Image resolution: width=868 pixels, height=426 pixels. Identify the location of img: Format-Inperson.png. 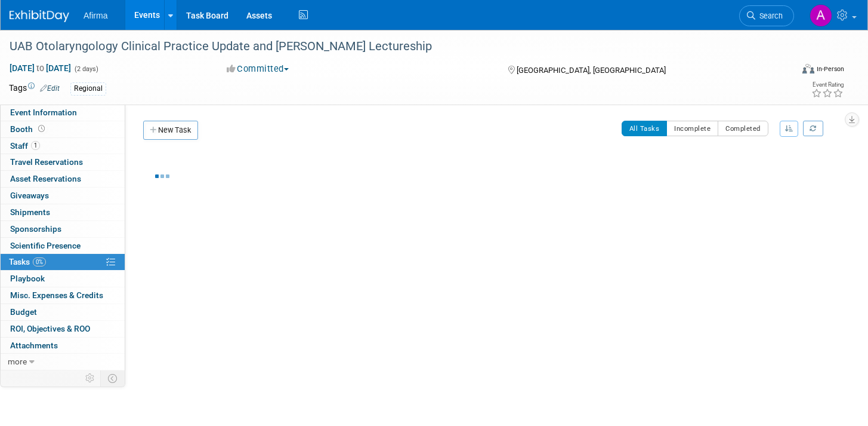
(809, 69).